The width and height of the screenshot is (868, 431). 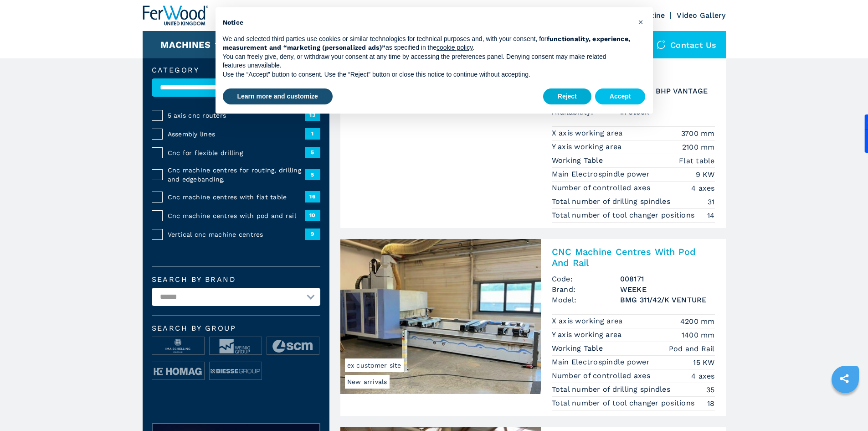 What do you see at coordinates (176, 15) in the screenshot?
I see `img: Ferwood` at bounding box center [176, 15].